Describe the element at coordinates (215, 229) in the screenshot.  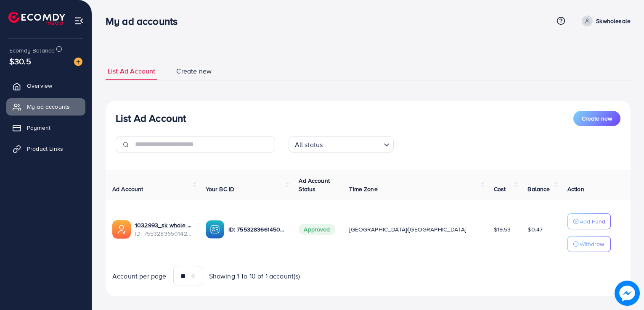
I see `img: ic-ba-acc.ded83a64.svg` at that location.